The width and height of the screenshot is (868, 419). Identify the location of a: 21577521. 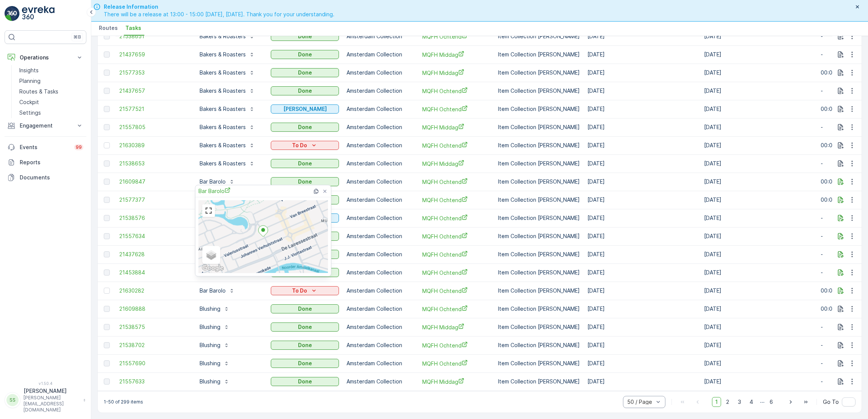
(153, 109).